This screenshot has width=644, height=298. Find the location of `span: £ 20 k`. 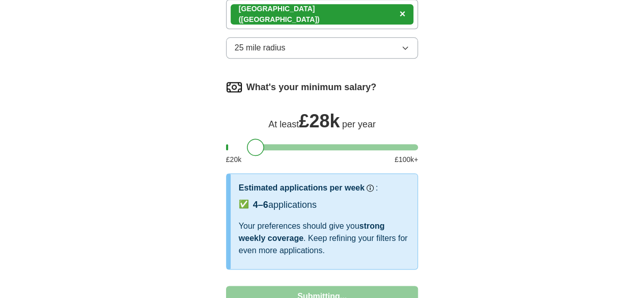

span: £ 20 k is located at coordinates (234, 160).